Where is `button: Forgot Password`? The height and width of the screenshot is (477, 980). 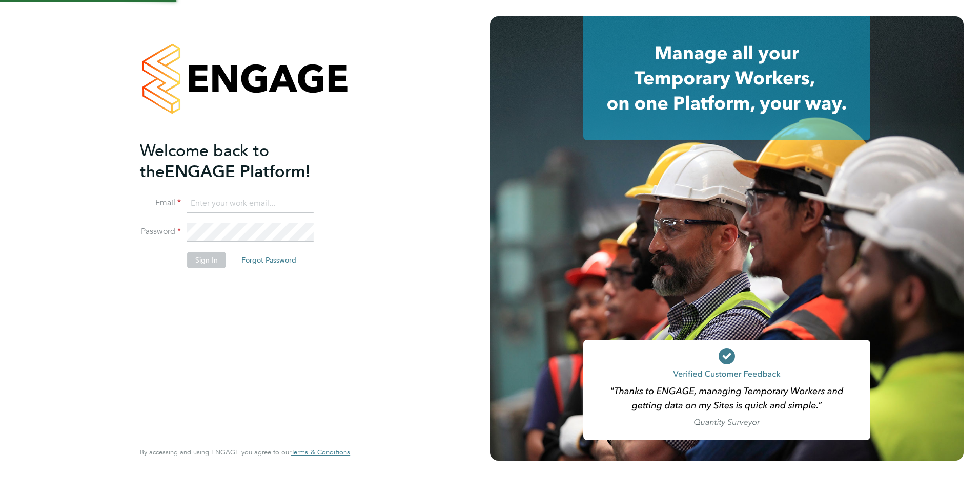
button: Forgot Password is located at coordinates (269, 260).